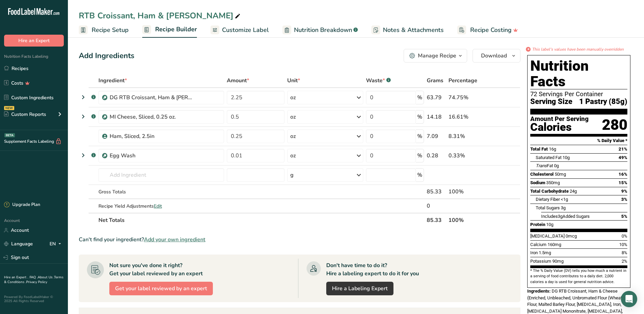 The height and width of the screenshot is (314, 644). I want to click on span: Dietary Fiber, so click(548, 199).